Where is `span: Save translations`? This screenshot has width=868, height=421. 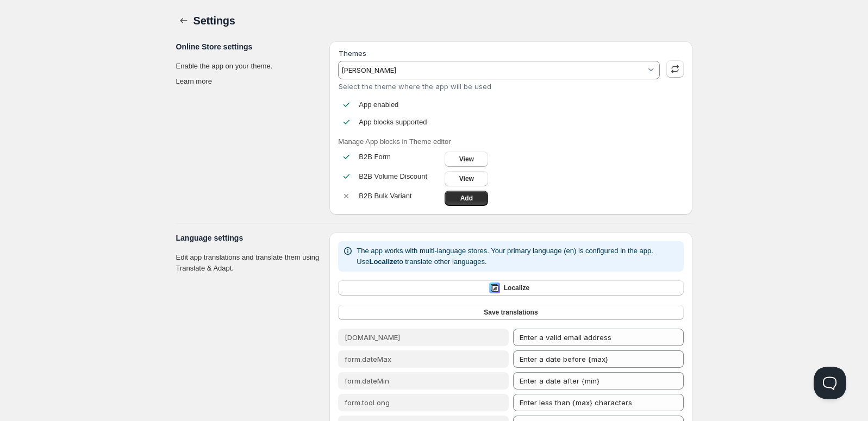 span: Save translations is located at coordinates (510, 313).